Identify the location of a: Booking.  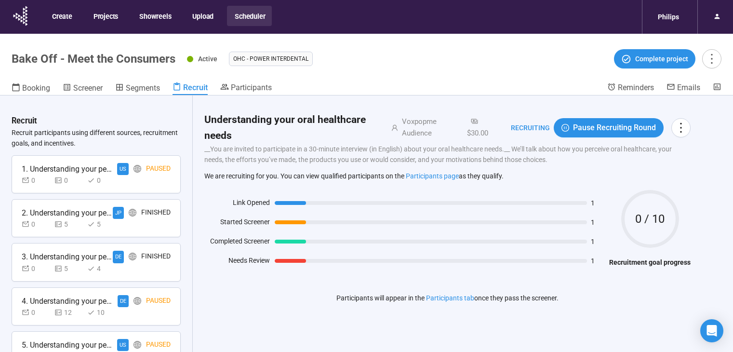
(31, 89).